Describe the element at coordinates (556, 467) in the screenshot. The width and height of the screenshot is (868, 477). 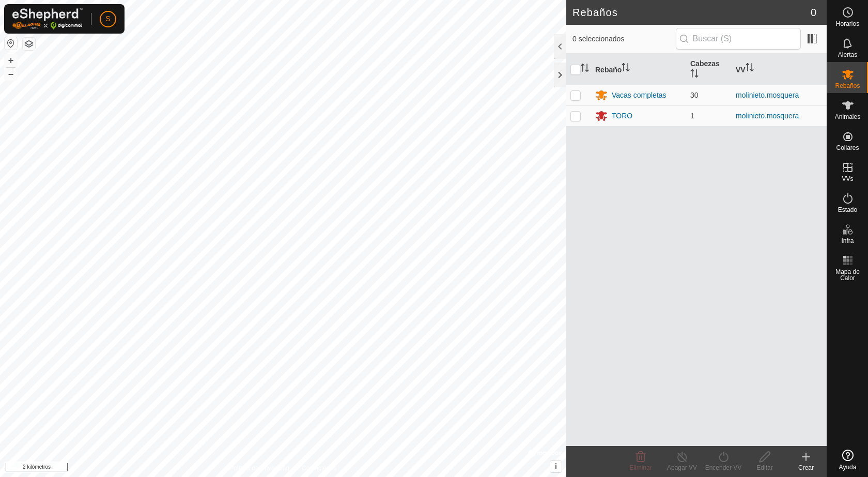
I see `button: i` at that location.